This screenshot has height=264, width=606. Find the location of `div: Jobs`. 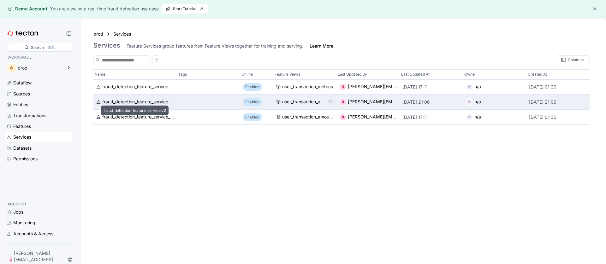

div: Jobs is located at coordinates (18, 212).